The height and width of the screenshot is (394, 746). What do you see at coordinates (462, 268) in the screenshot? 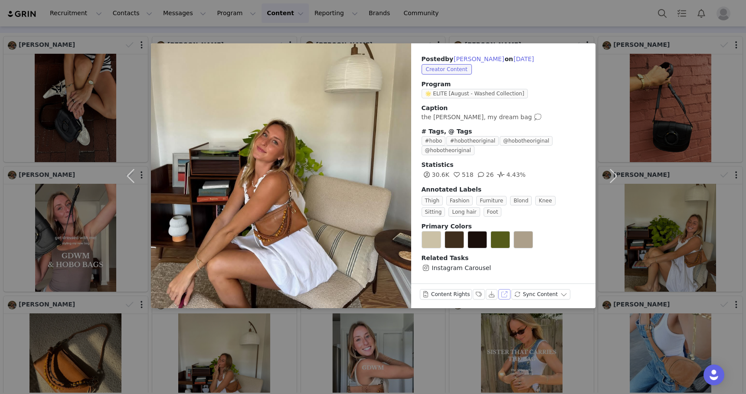
I see `span: Instagram Carousel` at bounding box center [462, 268].